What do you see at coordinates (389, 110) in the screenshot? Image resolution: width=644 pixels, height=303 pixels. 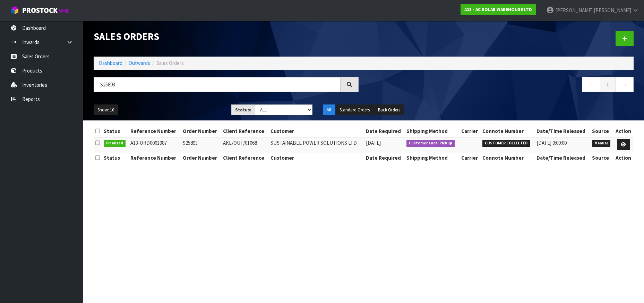 I see `button: Back Orders` at bounding box center [389, 110].